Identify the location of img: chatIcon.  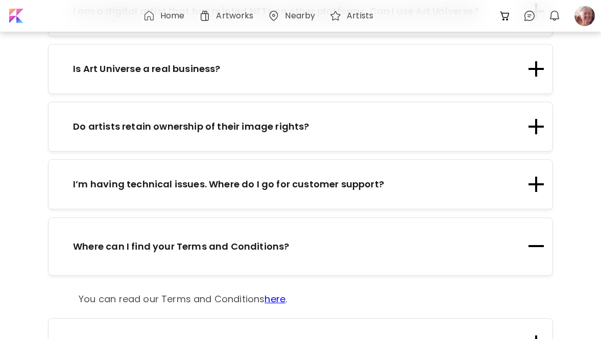
(530, 16).